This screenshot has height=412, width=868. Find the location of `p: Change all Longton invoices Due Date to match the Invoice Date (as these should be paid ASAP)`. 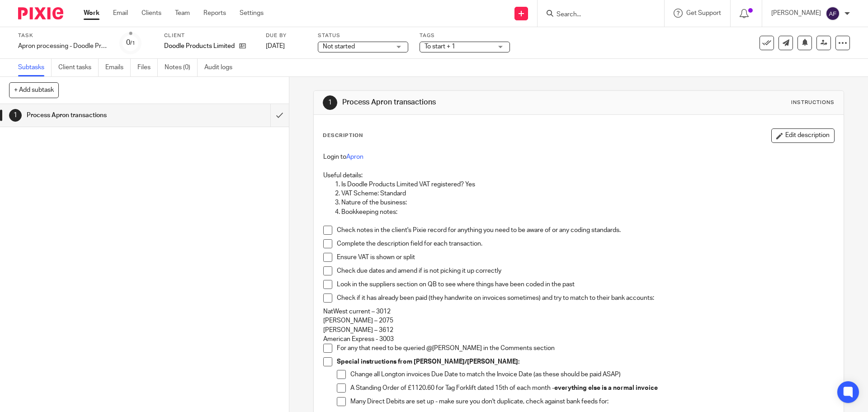

p: Change all Longton invoices Due Date to match the Invoice Date (as these should be paid ASAP) is located at coordinates (592, 375).